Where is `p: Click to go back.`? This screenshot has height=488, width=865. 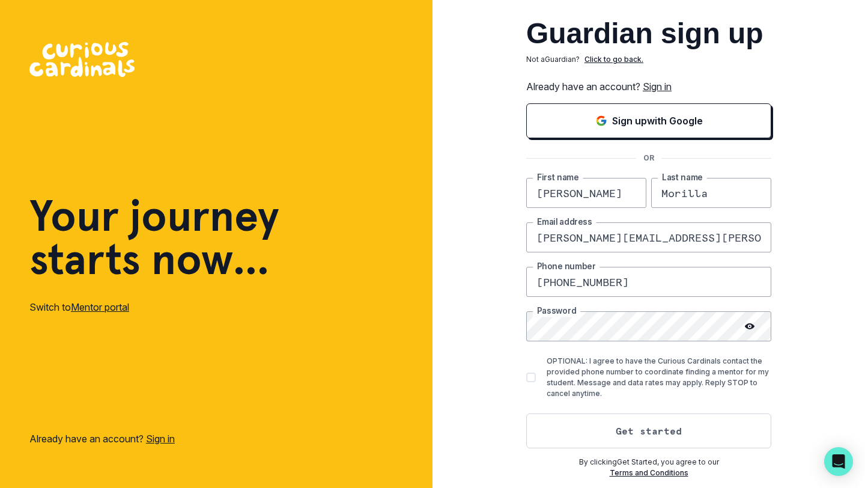 p: Click to go back. is located at coordinates (614, 59).